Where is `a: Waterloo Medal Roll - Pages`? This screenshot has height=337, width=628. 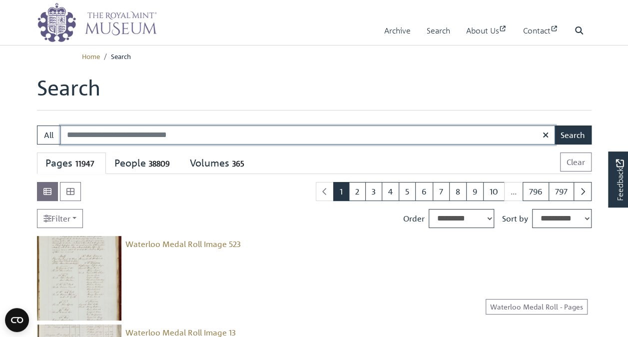
a: Waterloo Medal Roll - Pages is located at coordinates (536, 306).